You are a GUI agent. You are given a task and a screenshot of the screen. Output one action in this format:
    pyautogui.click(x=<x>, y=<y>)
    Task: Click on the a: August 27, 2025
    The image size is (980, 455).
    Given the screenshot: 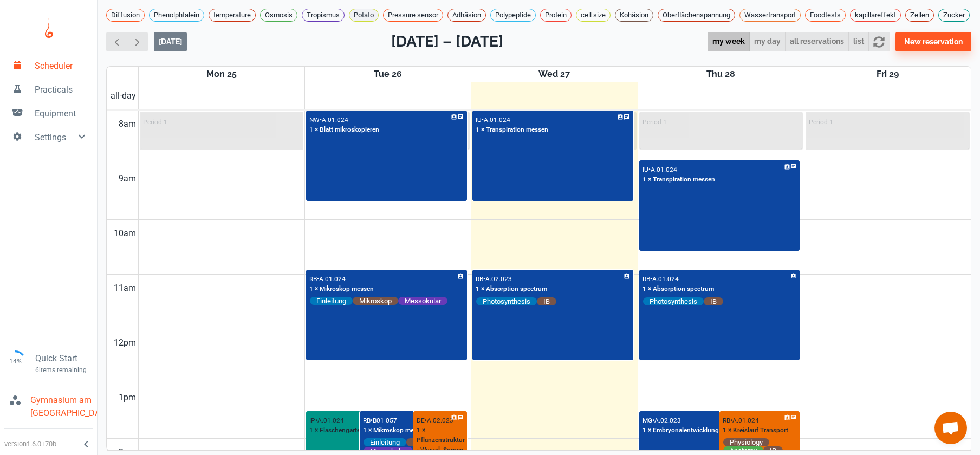 What is the action you would take?
    pyautogui.click(x=554, y=74)
    